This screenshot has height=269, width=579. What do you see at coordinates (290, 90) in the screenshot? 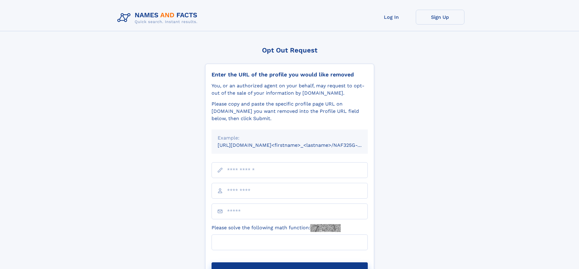
I see `div: You, or an authorized agent on your behalf, may request to opt-out of the sale of your informatio...` at bounding box center [290, 90].